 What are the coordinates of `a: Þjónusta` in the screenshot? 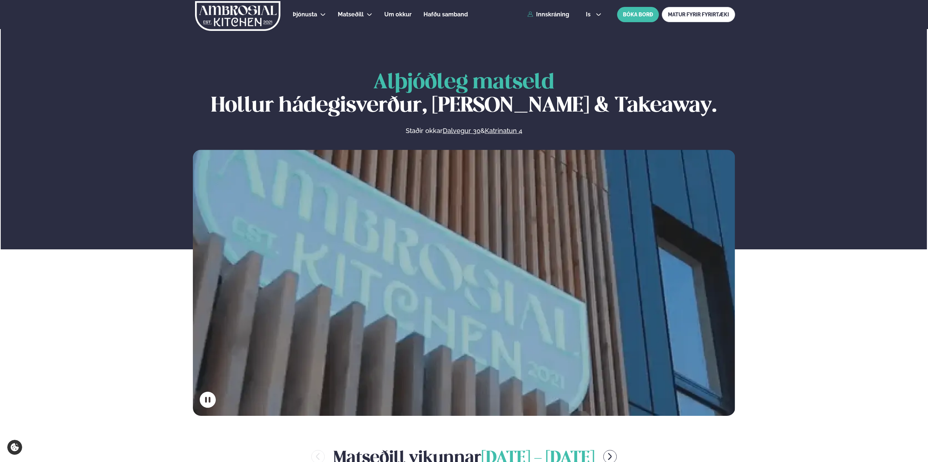 It's located at (305, 15).